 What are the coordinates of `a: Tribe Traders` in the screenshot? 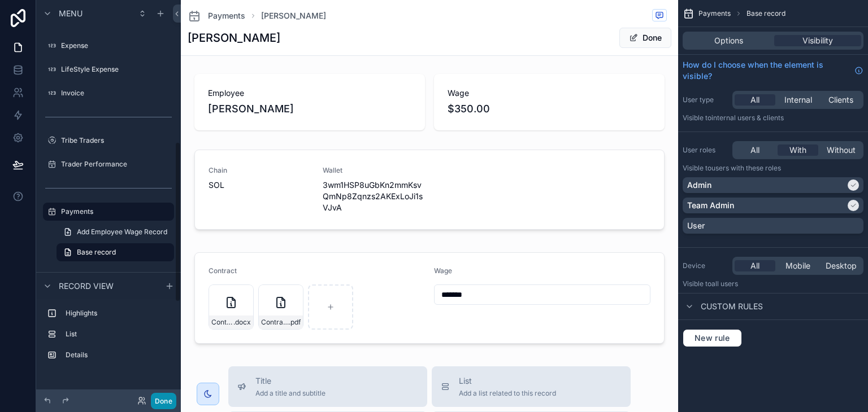 It's located at (108, 141).